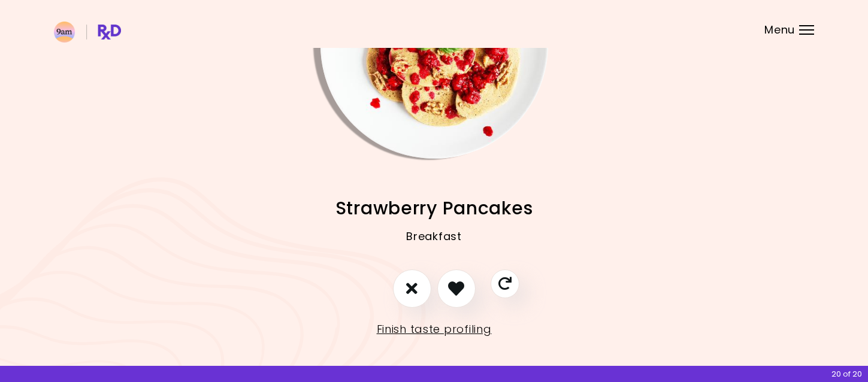 Image resolution: width=868 pixels, height=382 pixels. I want to click on button: I like this recipe, so click(456, 289).